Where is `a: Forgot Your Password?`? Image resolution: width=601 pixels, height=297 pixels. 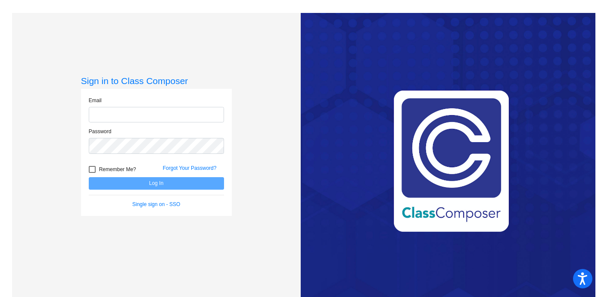
a: Forgot Your Password? is located at coordinates (189, 168).